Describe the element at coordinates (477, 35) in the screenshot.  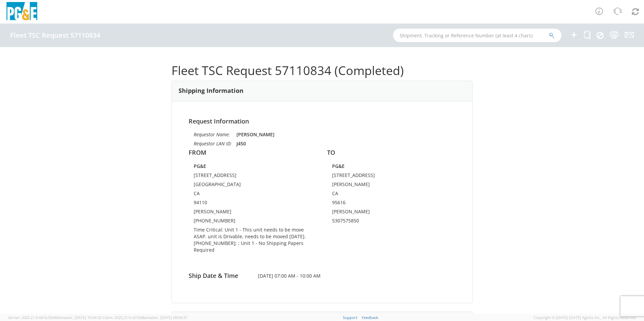
I see `input: Shipment, Tracking or Reference Number (at least 4 chars)` at that location.